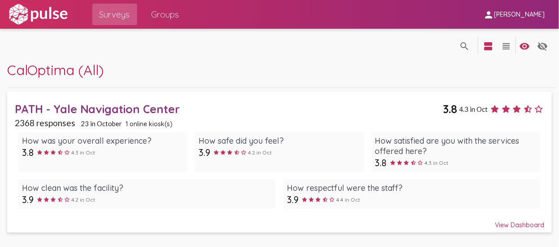 Image resolution: width=559 pixels, height=247 pixels. Describe the element at coordinates (489, 15) in the screenshot. I see `mat-icon: person` at that location.